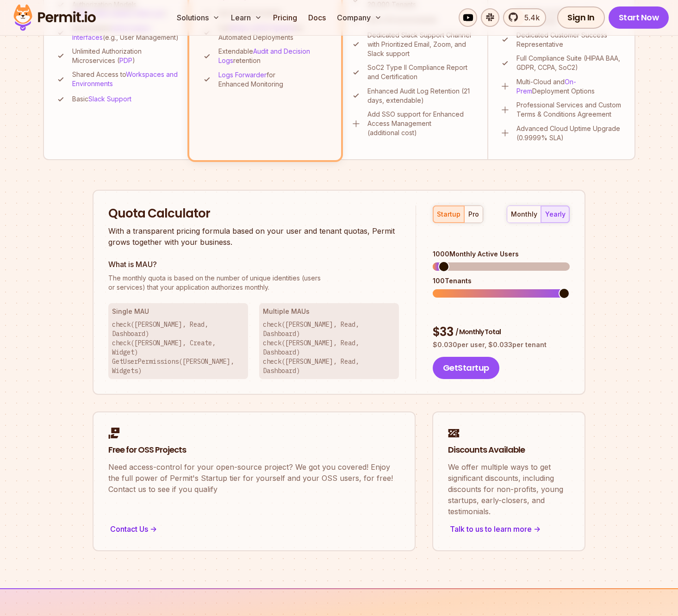 This screenshot has width=678, height=616. What do you see at coordinates (254, 529) in the screenshot?
I see `div: Contact Us` at bounding box center [254, 529].